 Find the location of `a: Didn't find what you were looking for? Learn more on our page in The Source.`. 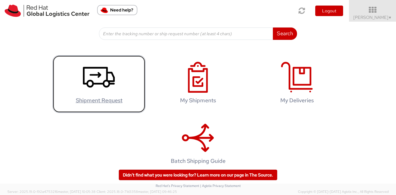

a: Didn't find what you were looking for? Learn more on our page in The Source. is located at coordinates (198, 175).